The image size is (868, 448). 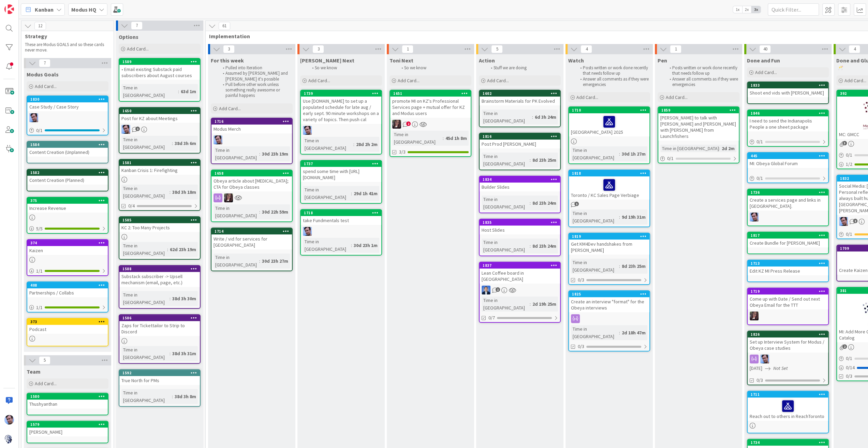 I want to click on div: 1833, so click(x=788, y=85).